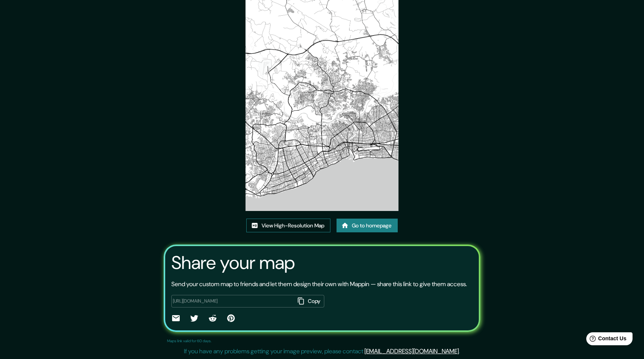 Image resolution: width=644 pixels, height=359 pixels. Describe the element at coordinates (189, 341) in the screenshot. I see `p: Maps link valid for 60 days.` at that location.